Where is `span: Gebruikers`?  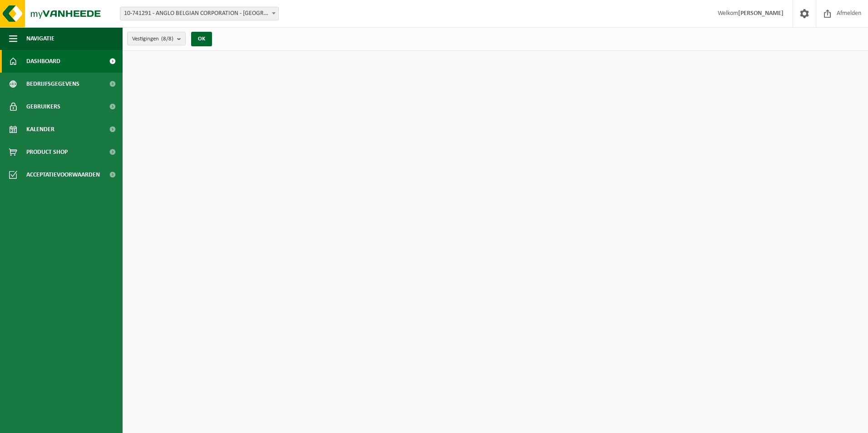
span: Gebruikers is located at coordinates (43, 107).